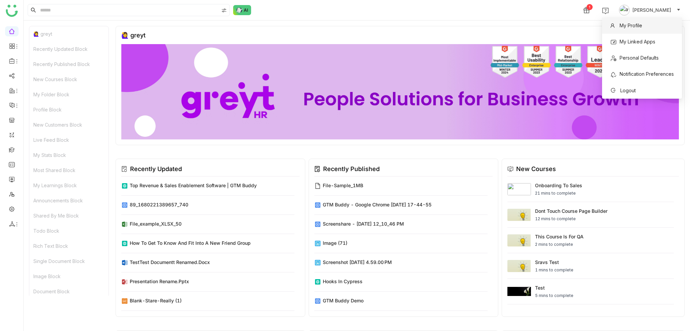  I want to click on div: Dont touch course page builder, so click(571, 211).